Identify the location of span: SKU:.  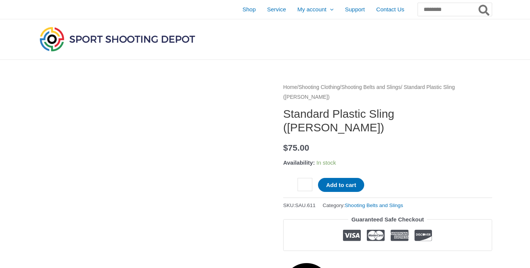
(300, 205).